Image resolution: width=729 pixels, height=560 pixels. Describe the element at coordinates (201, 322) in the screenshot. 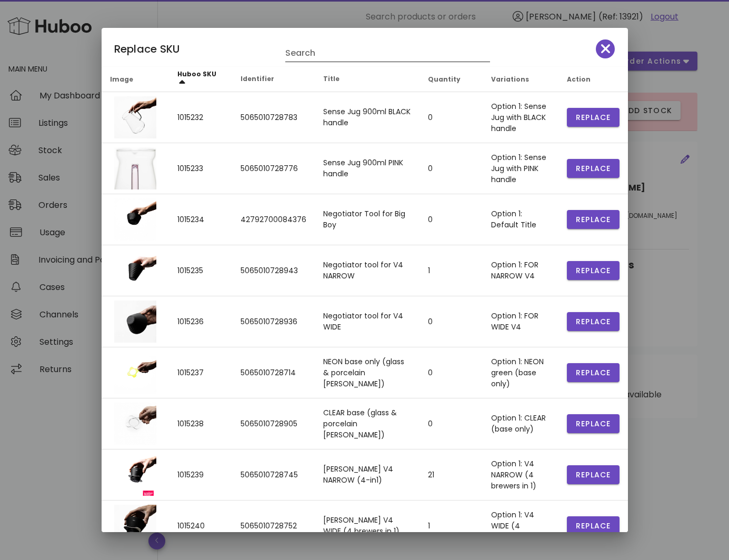

I see `td: 1015236` at that location.